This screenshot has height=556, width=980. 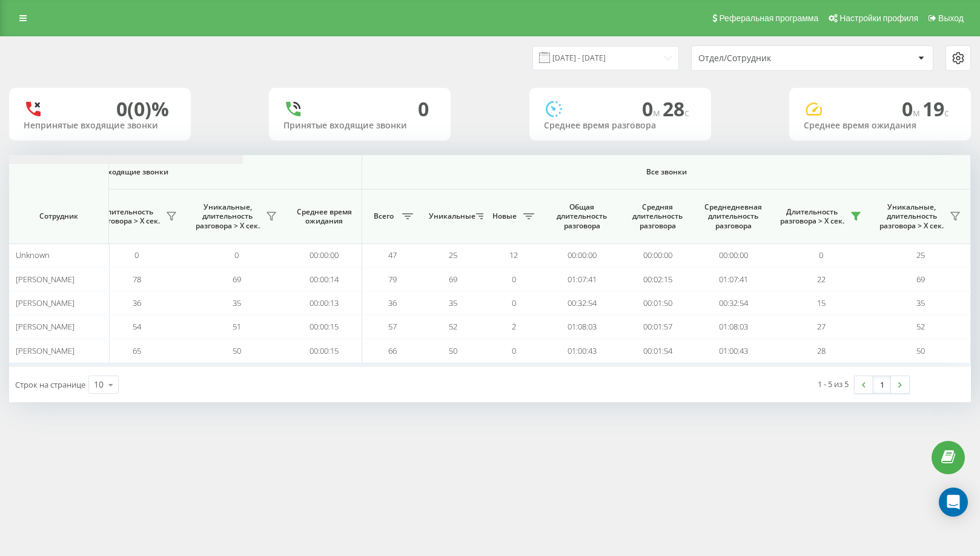 I want to click on div: Среднее время разговора, so click(x=620, y=126).